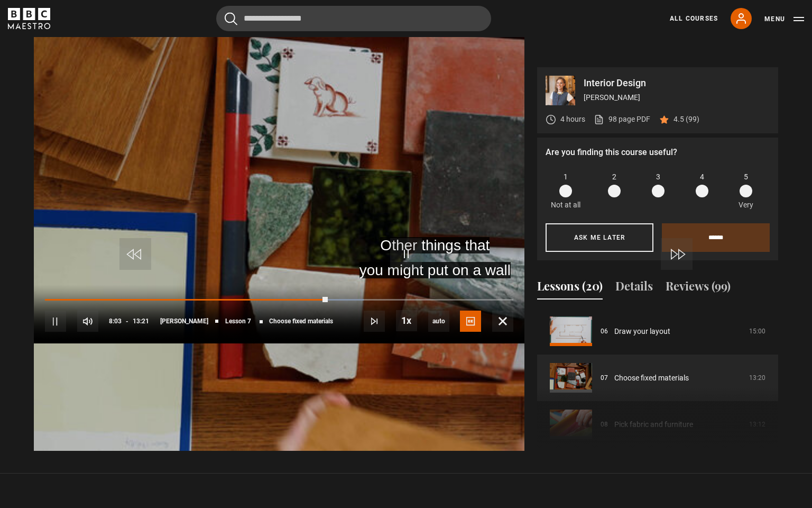  Describe the element at coordinates (279, 300) in the screenshot. I see `div: Progress Bar` at that location.